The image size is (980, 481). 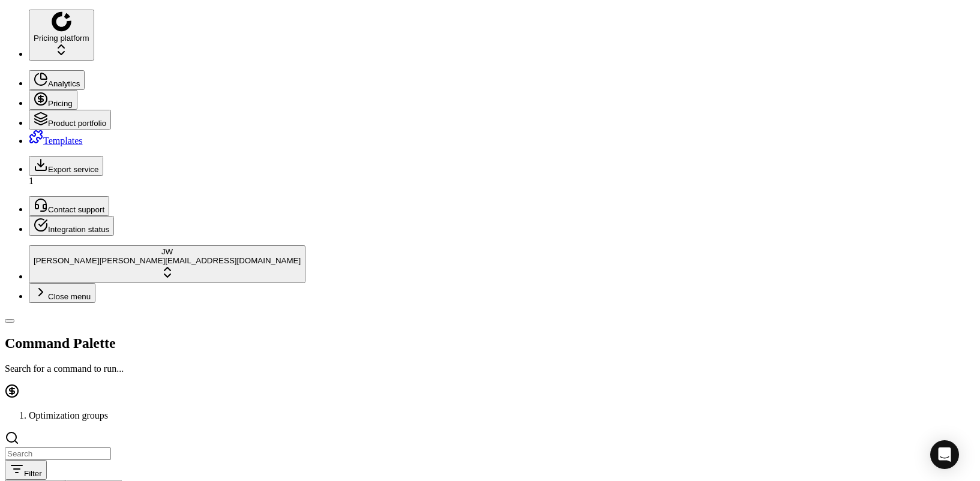 What do you see at coordinates (167, 251) in the screenshot?
I see `span: JW` at bounding box center [167, 251].